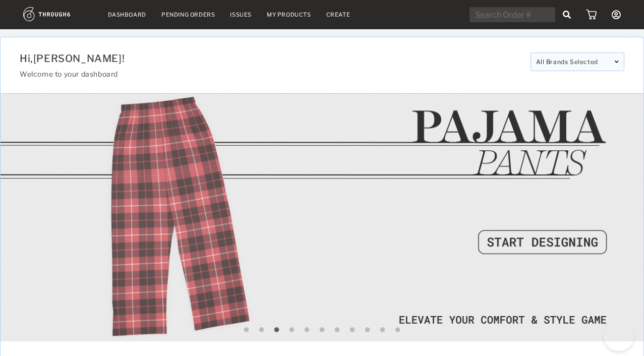 The image size is (644, 356). What do you see at coordinates (591, 14) in the screenshot?
I see `img: icon_cart.dab5cea1.svg` at bounding box center [591, 14].